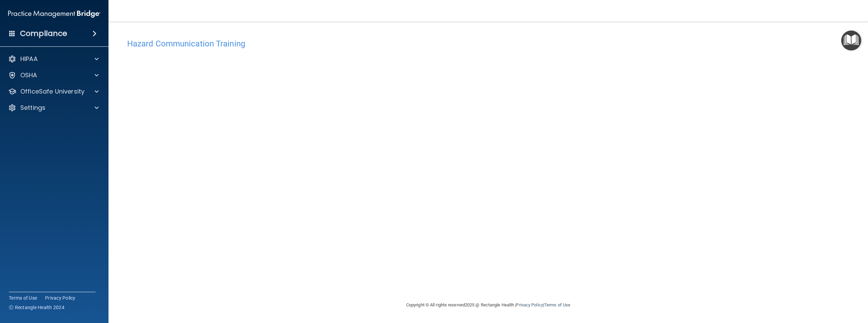 This screenshot has width=868, height=323. I want to click on a: HIPAA, so click(54, 59).